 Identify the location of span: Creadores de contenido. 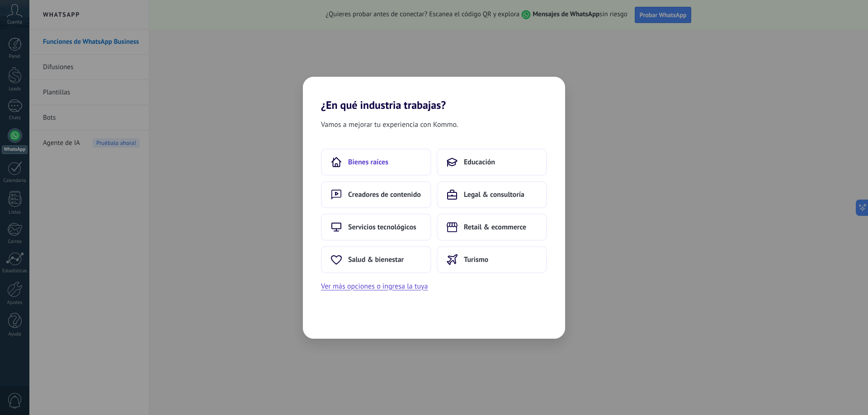
(385, 194).